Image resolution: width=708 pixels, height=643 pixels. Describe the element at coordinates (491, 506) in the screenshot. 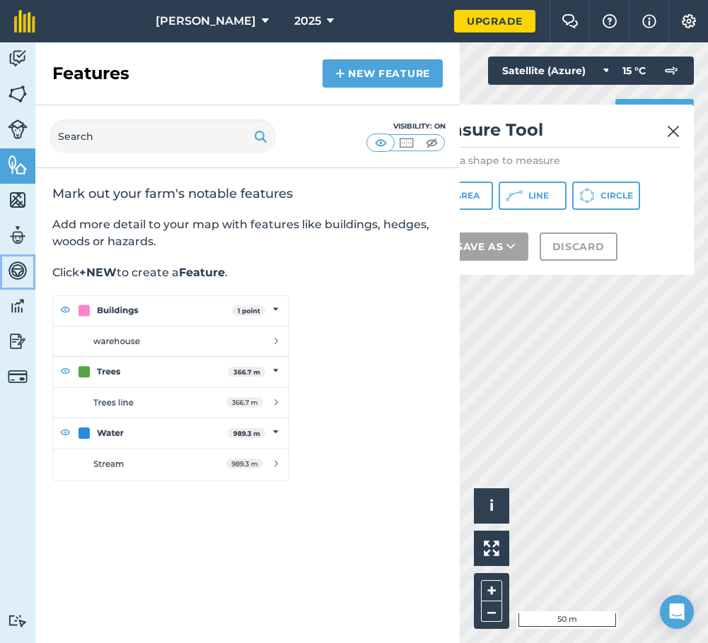

I see `button: i` at that location.